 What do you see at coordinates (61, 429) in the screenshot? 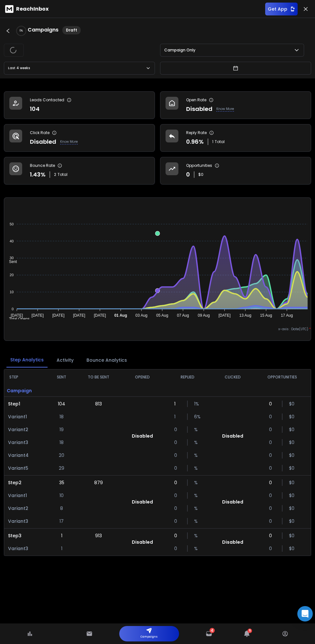
I see `p: 19` at bounding box center [61, 429].